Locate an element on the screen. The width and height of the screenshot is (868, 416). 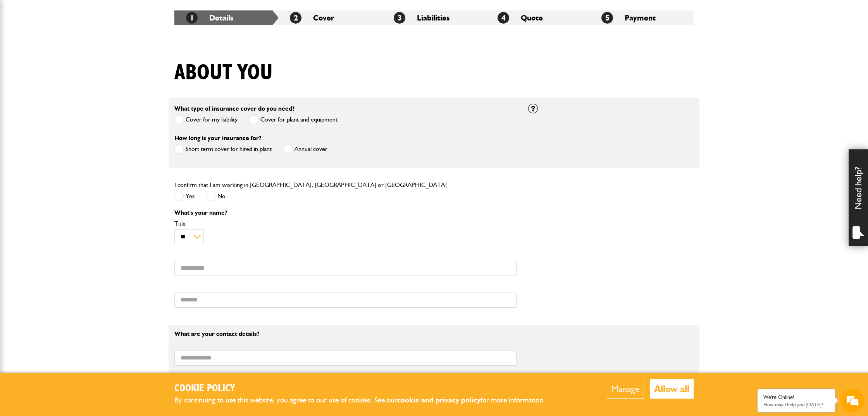
div: We're Online! is located at coordinates (796, 397).